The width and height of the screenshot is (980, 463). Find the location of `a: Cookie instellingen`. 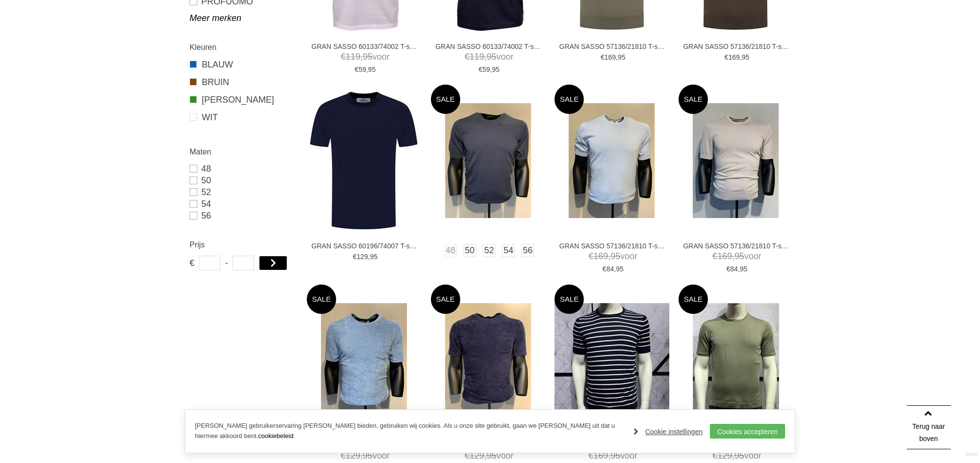

a: Cookie instellingen is located at coordinates (668, 432).